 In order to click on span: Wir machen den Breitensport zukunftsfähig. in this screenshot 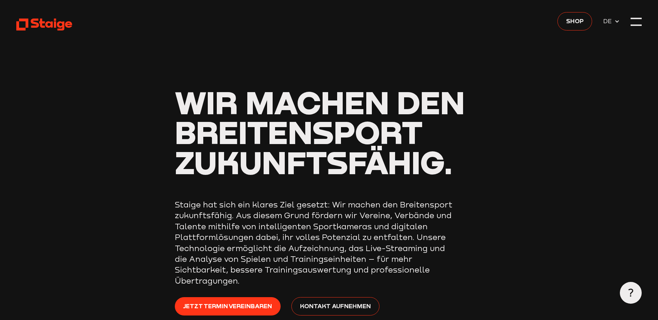, I will do `click(320, 132)`.